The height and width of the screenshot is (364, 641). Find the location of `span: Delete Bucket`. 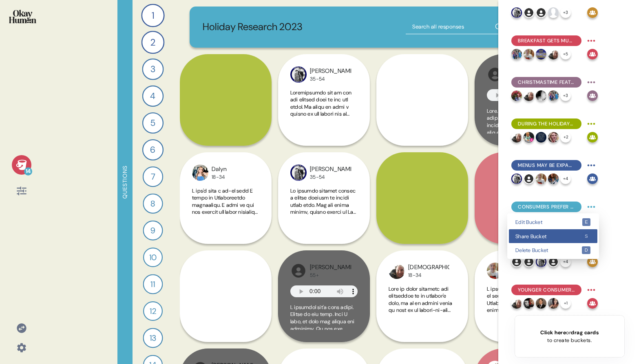

span: Delete Bucket is located at coordinates (548, 250).